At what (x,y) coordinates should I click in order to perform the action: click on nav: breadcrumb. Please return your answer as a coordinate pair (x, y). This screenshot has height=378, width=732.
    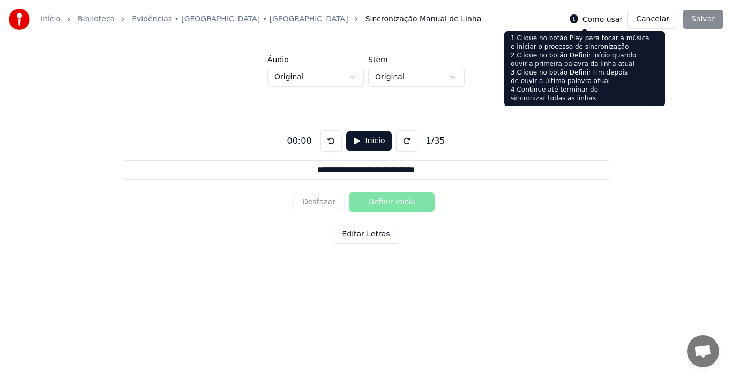
    Looking at the image, I should click on (261, 19).